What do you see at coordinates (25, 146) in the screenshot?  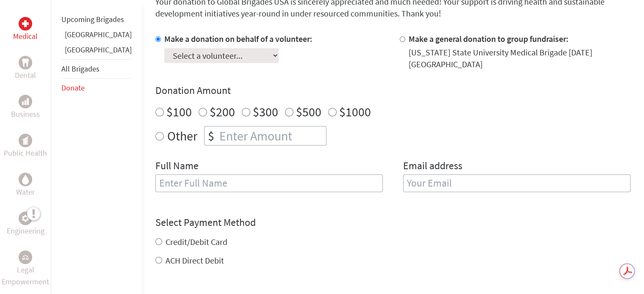 I see `a: Public HealthPublic Health` at bounding box center [25, 146].